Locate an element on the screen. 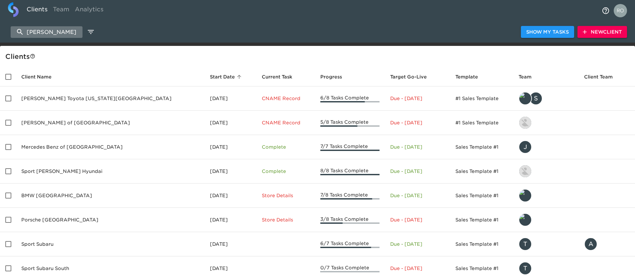 The image size is (635, 275). td: 7/8 Tasks Complete is located at coordinates (350, 196).